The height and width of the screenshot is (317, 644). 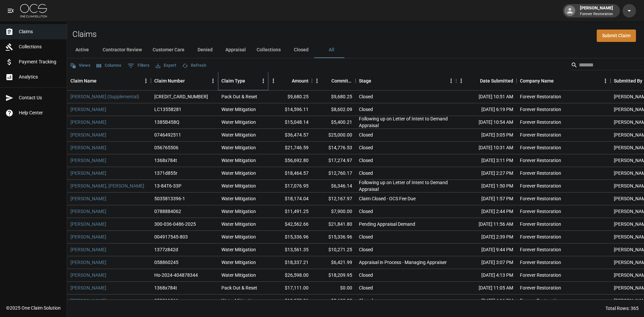 What do you see at coordinates (84, 81) in the screenshot?
I see `div: Claim Name` at bounding box center [84, 81].